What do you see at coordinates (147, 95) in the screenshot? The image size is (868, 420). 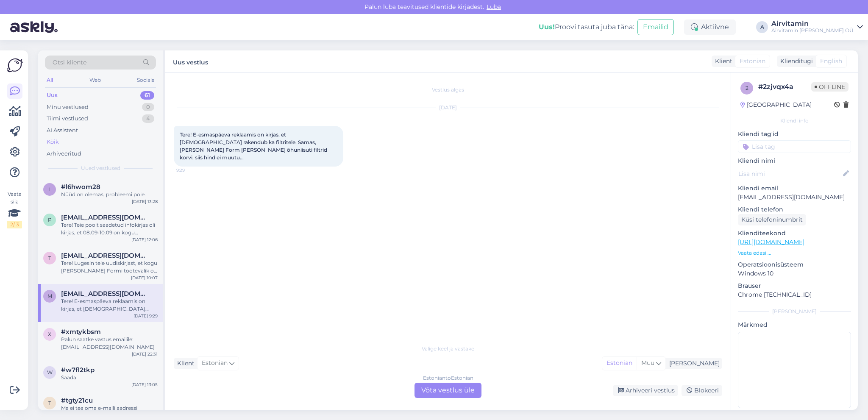 I see `div: 61` at bounding box center [147, 95].